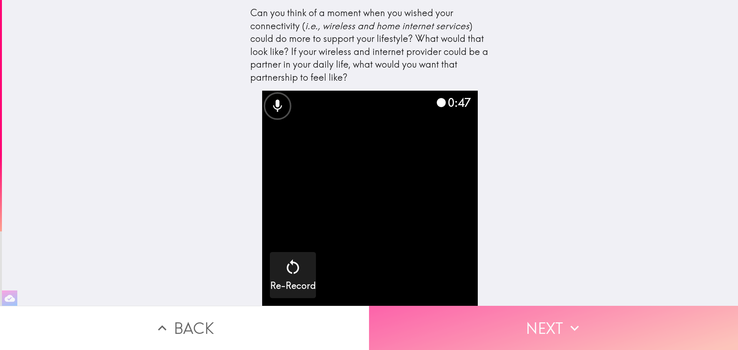 Image resolution: width=738 pixels, height=350 pixels. What do you see at coordinates (293, 286) in the screenshot?
I see `h5: Re-Record` at bounding box center [293, 286].